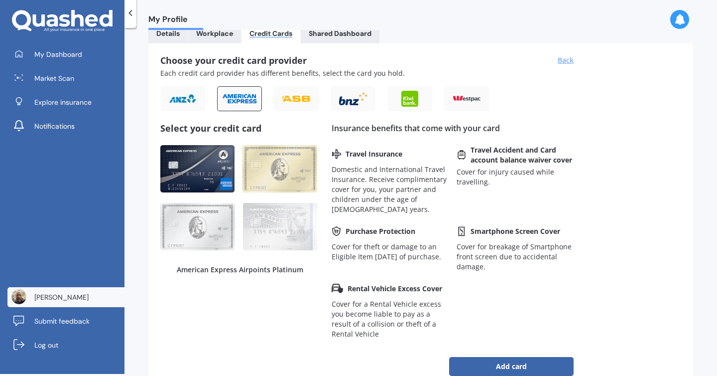  What do you see at coordinates (183, 99) in the screenshot?
I see `img: ANZ` at bounding box center [183, 99].